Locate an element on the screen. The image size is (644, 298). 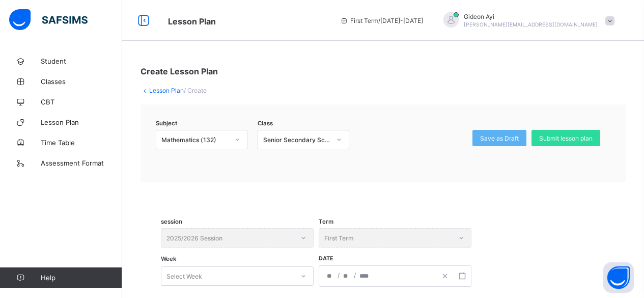
span: Classes is located at coordinates (81, 81).